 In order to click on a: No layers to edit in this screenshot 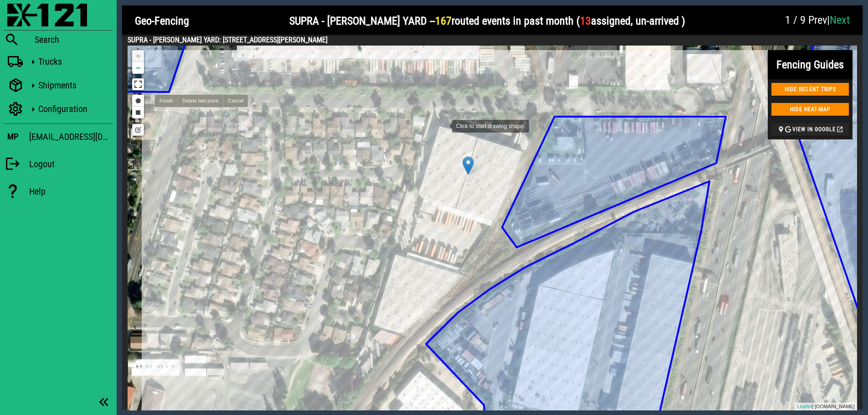, I will do `click(138, 130)`.